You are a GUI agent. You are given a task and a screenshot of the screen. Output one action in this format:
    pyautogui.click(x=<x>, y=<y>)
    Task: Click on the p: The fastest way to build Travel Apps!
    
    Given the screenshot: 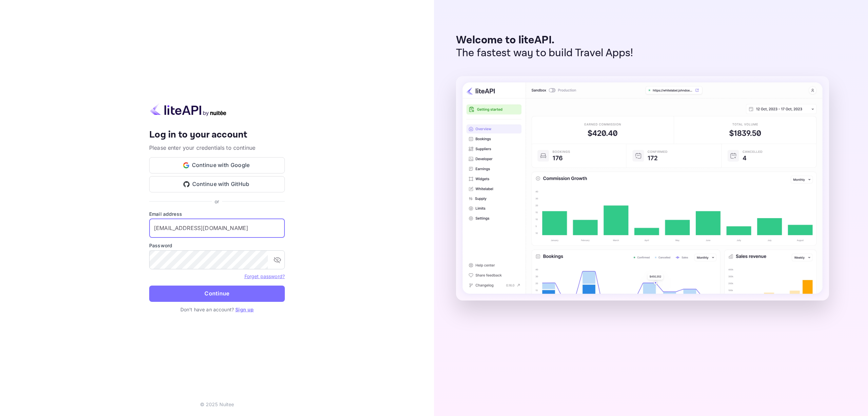 What is the action you would take?
    pyautogui.click(x=544, y=54)
    